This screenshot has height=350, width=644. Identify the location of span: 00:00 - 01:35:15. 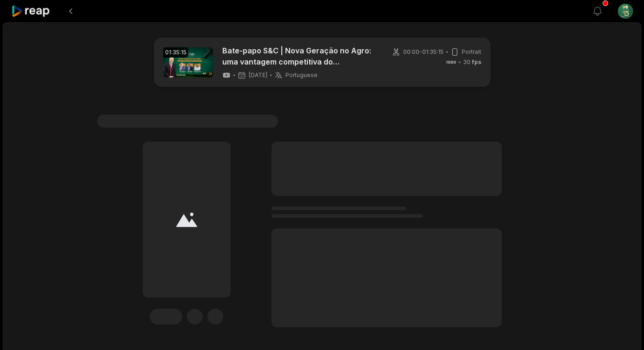
(423, 52).